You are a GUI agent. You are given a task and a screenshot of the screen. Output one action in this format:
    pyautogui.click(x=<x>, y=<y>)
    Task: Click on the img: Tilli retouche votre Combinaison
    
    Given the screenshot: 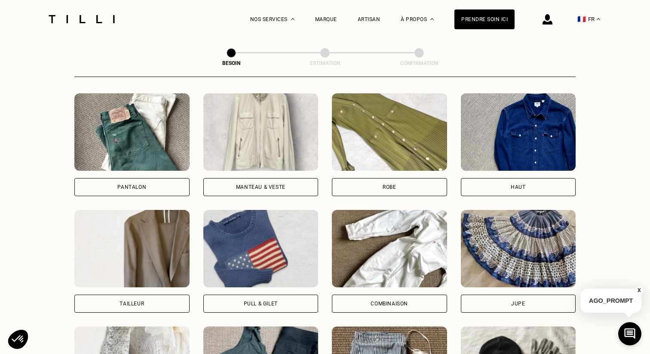 What is the action you would take?
    pyautogui.click(x=390, y=249)
    